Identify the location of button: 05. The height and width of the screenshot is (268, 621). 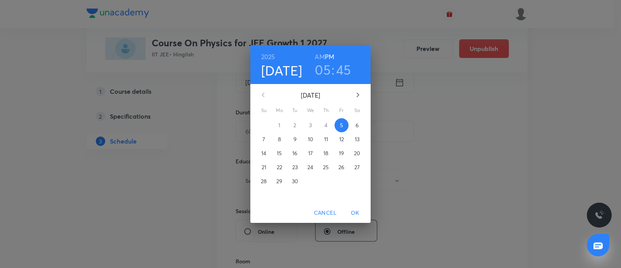
(323, 70).